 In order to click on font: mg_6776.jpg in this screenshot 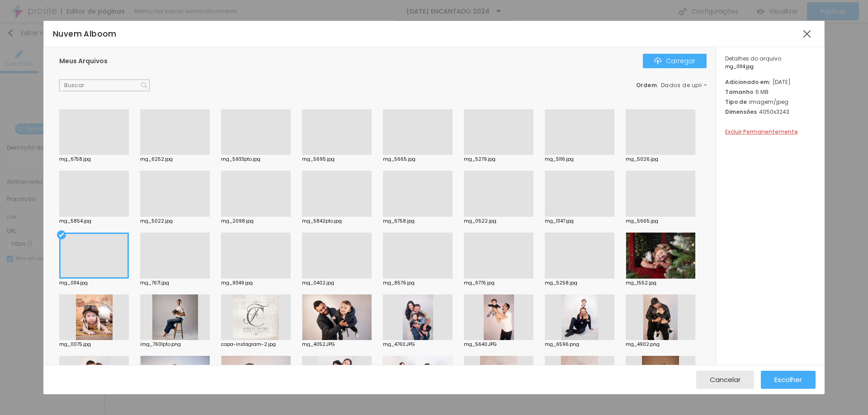, I will do `click(479, 283)`.